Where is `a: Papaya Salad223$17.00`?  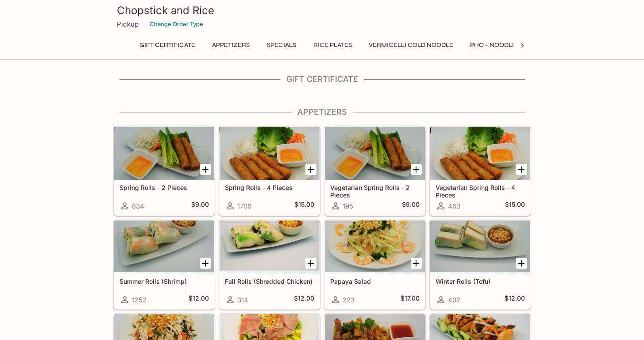
a: Papaya Salad223$17.00 is located at coordinates (375, 265).